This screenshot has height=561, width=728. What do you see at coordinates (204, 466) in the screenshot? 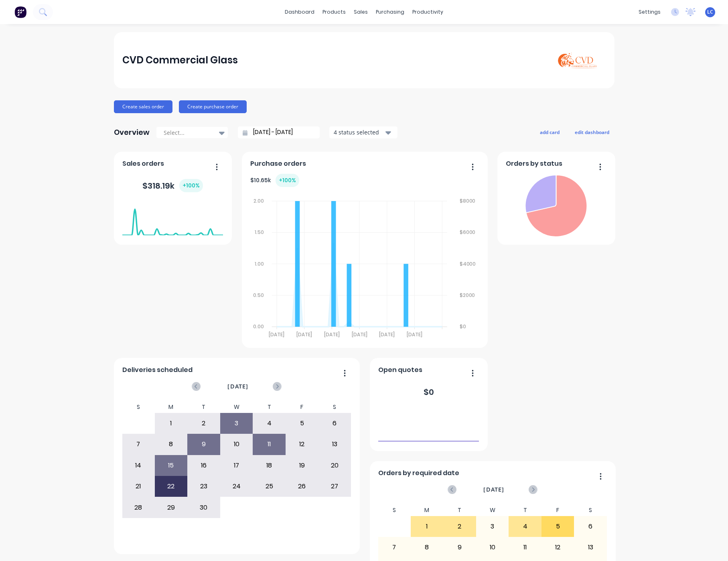
I see `div: 16` at bounding box center [204, 466].